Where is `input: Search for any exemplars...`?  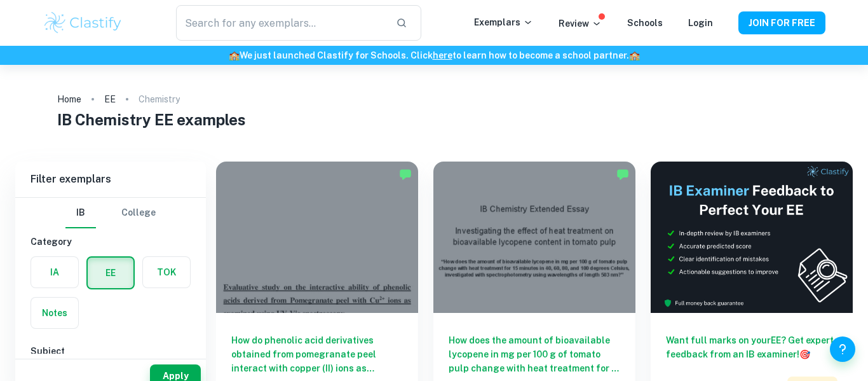
input: Search for any exemplars... is located at coordinates (281, 23).